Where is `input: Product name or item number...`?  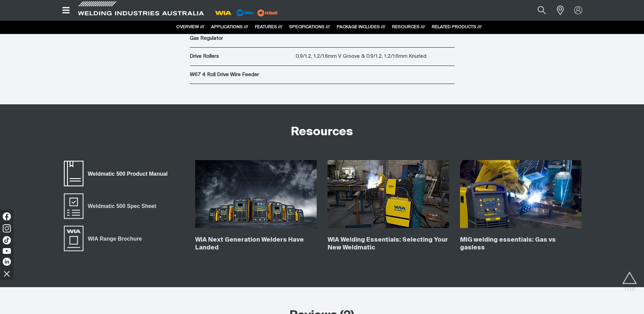
input: Product name or item number... is located at coordinates (537, 10).